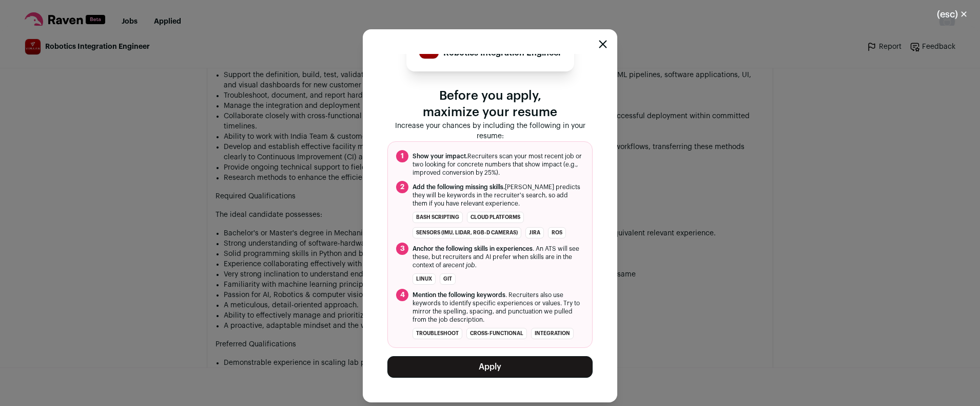 The image size is (980, 406). What do you see at coordinates (424, 279) in the screenshot?
I see `li: Linux` at bounding box center [424, 279].